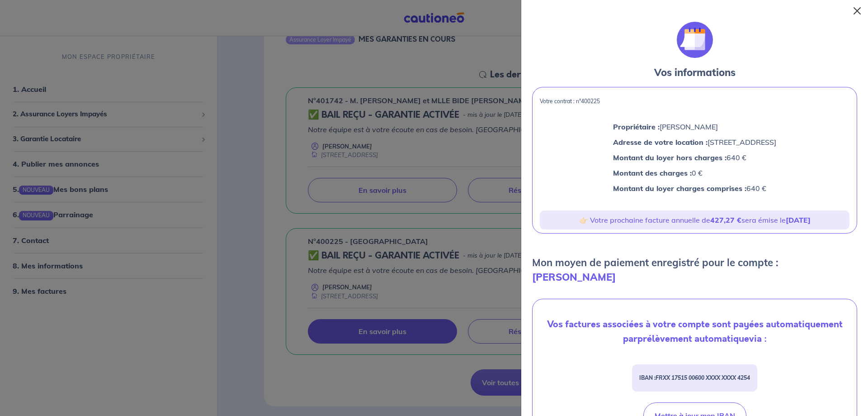 This screenshot has width=868, height=416. I want to click on strong: Propriétaire :, so click(636, 126).